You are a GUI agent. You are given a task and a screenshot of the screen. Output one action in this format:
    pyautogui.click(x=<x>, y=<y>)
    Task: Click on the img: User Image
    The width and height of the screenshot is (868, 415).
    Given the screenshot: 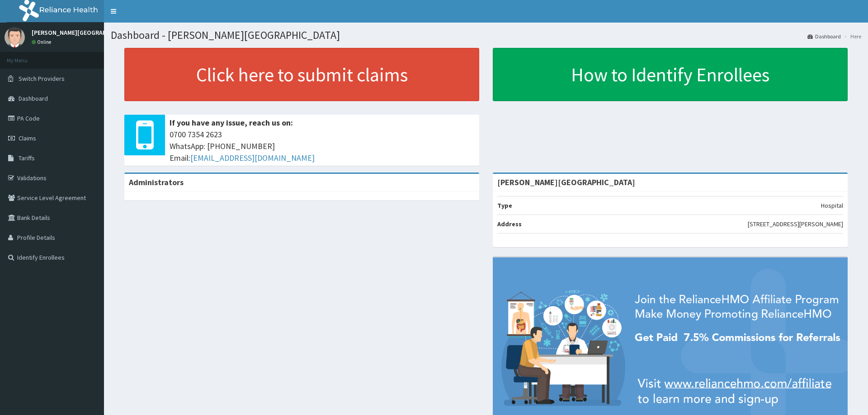 What is the action you would take?
    pyautogui.click(x=15, y=37)
    